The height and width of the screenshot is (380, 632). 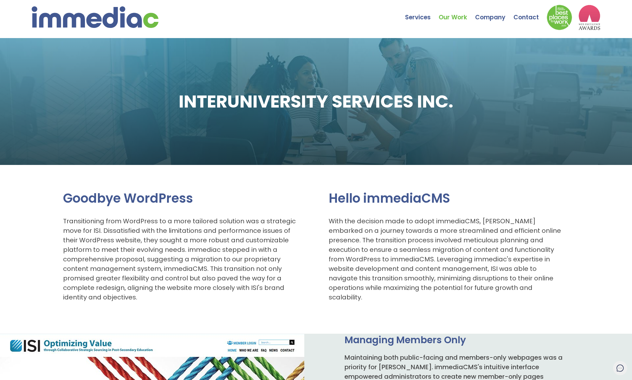 What do you see at coordinates (457, 340) in the screenshot?
I see `h2: Managing Members Only` at bounding box center [457, 340].